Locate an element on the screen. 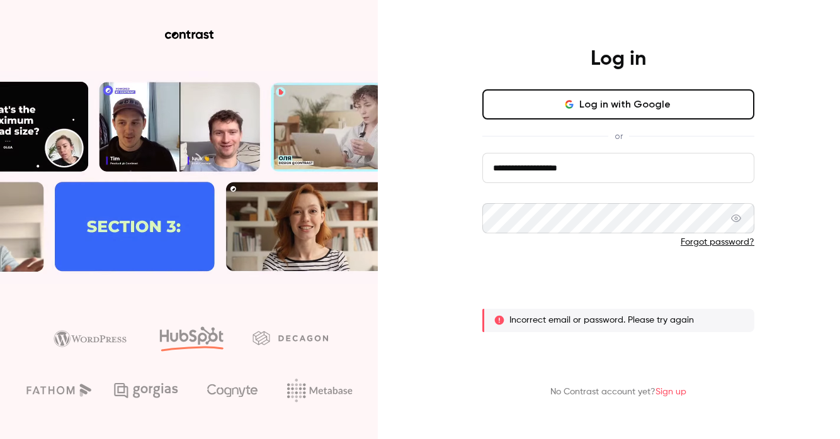 The height and width of the screenshot is (439, 840). p: No Contrast account yet? is located at coordinates (618, 392).